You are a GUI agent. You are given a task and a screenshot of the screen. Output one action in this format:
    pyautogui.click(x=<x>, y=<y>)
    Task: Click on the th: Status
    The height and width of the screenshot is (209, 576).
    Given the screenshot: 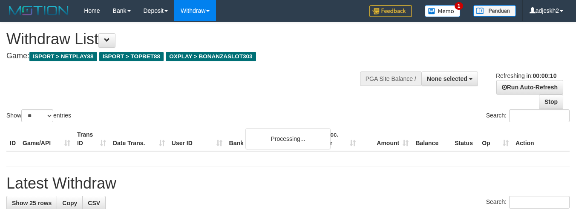 What is the action you would take?
    pyautogui.click(x=465, y=139)
    